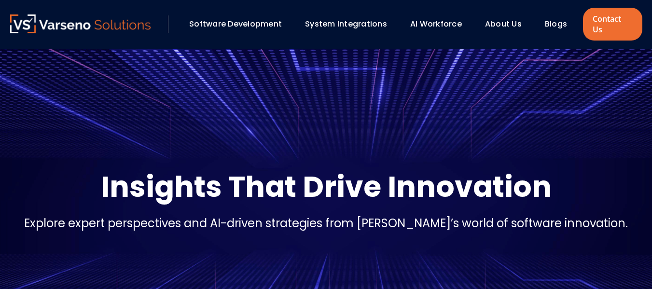  I want to click on a: Blogs, so click(556, 24).